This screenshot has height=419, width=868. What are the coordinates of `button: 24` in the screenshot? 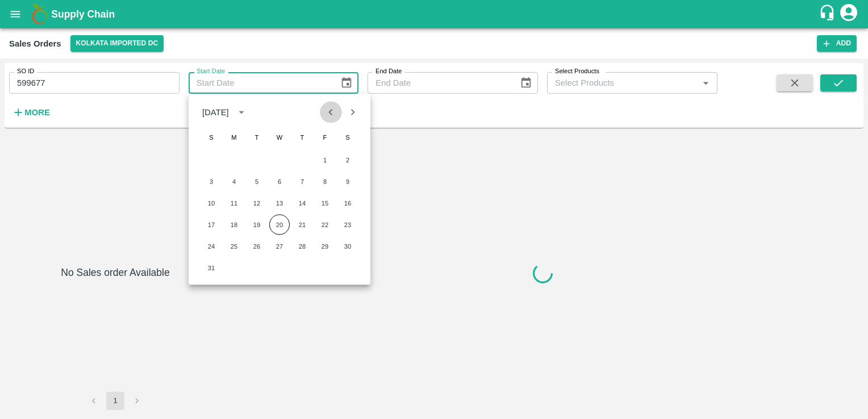 It's located at (211, 246).